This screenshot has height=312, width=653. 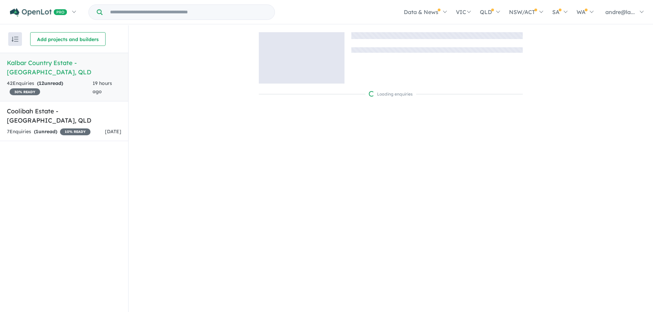 What do you see at coordinates (15, 39) in the screenshot?
I see `img: sort.svg` at bounding box center [15, 39].